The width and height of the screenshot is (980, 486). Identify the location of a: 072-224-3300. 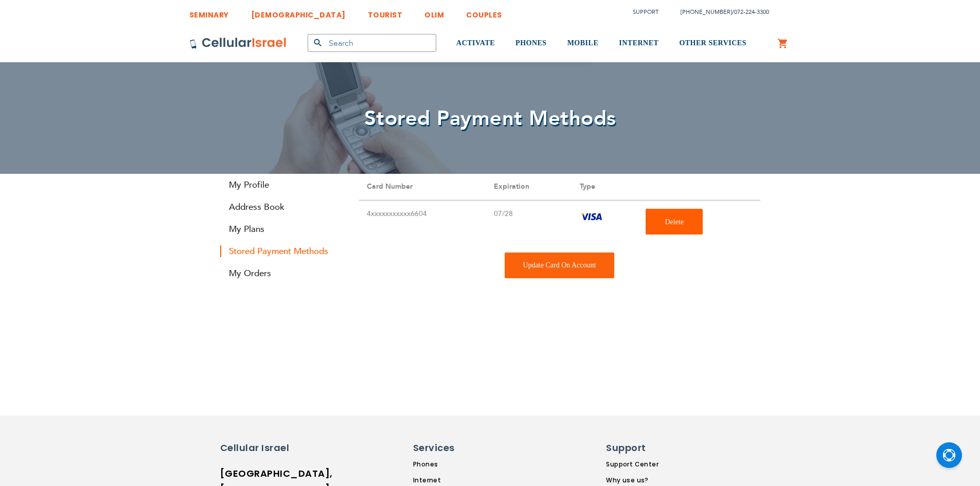
(752, 12).